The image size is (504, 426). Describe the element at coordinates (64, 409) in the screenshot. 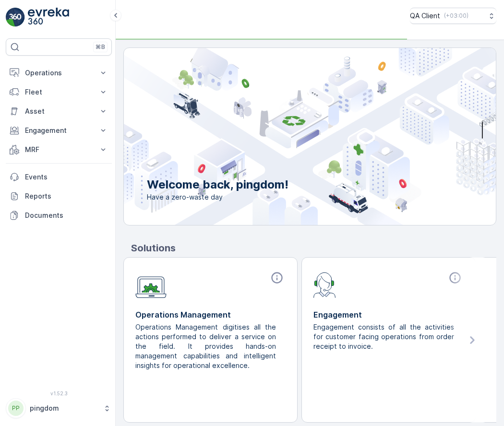

I see `p: pingdom` at that location.